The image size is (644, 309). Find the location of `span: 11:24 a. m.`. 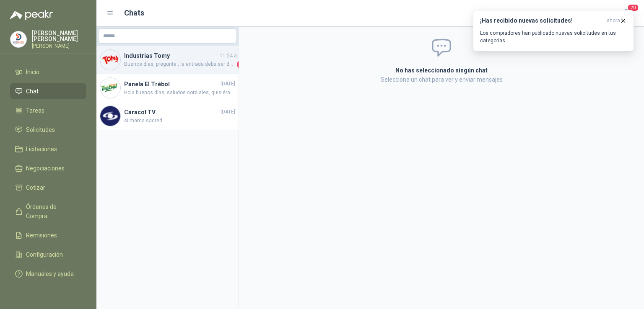

span: 11:24 a. m. is located at coordinates (233, 56).